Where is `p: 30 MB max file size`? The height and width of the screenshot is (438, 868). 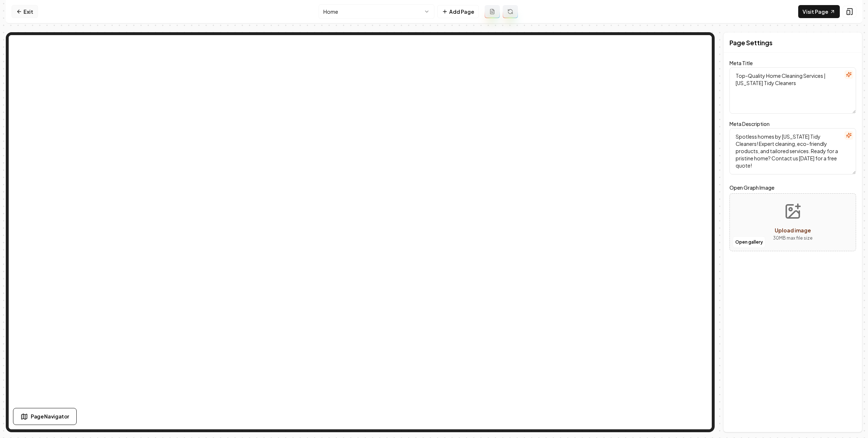 p: 30 MB max file size is located at coordinates (793, 238).